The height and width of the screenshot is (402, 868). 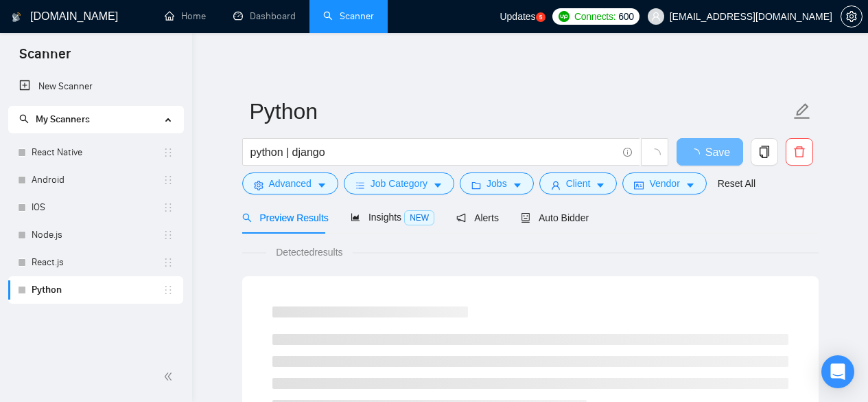 What do you see at coordinates (95, 87) in the screenshot?
I see `li: New Scanner` at bounding box center [95, 87].